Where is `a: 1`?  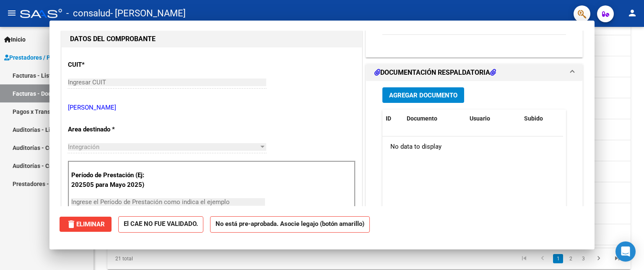 a: 1 is located at coordinates (558, 259).